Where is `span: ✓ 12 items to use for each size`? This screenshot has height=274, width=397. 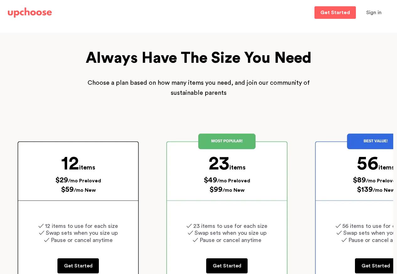
span: ✓ 12 items to use for each size is located at coordinates (78, 226).